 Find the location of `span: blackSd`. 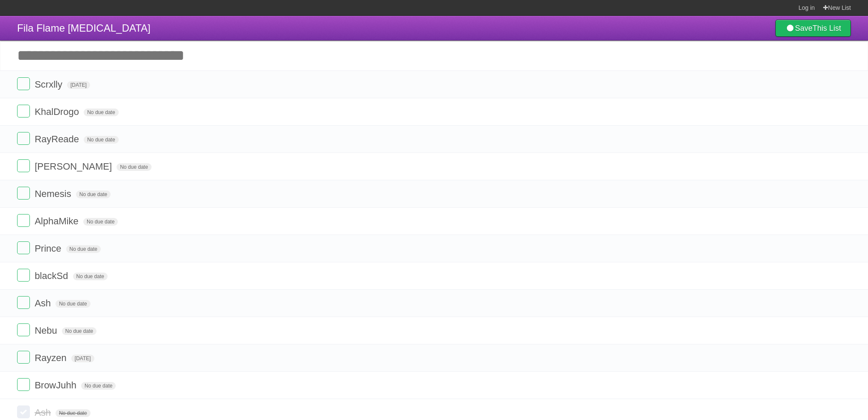

span: blackSd is located at coordinates (52, 275).